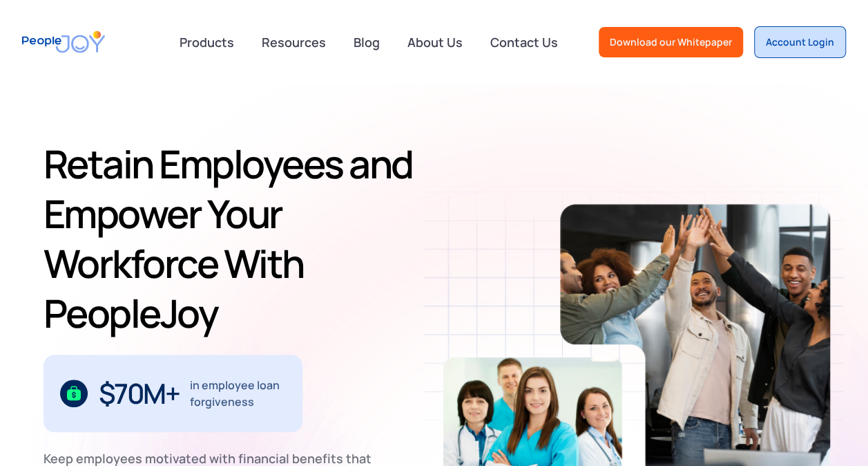  I want to click on div: Account Login, so click(800, 42).